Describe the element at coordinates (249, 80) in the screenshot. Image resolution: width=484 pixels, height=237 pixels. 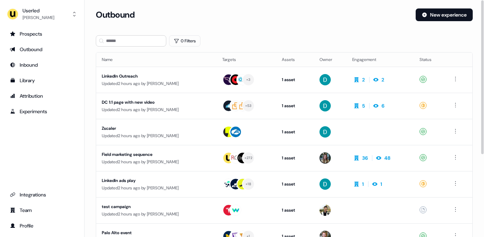
I see `div: + 3` at that location.